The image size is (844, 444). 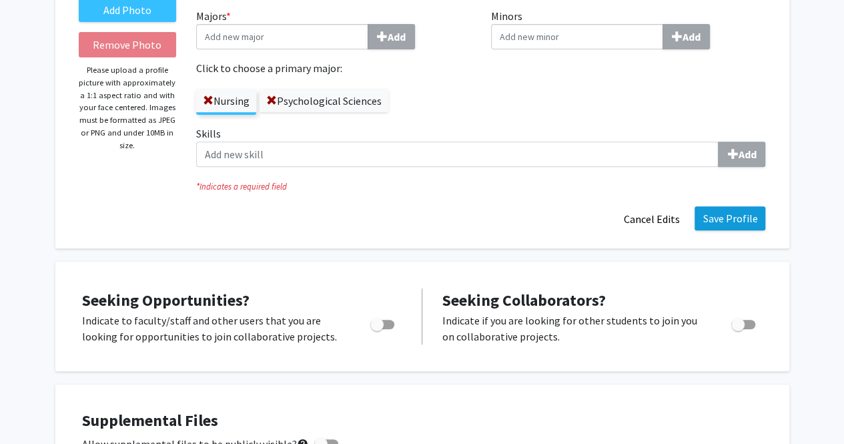 What do you see at coordinates (324, 101) in the screenshot?
I see `label: Psychological Sciences` at bounding box center [324, 101].